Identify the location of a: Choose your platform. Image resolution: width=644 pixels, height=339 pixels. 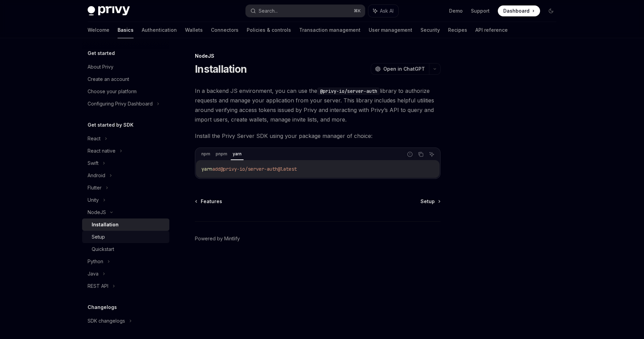
(126, 91).